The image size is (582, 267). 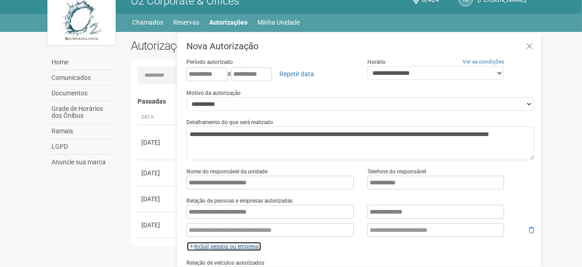 I want to click on label: Período autorizado, so click(x=210, y=62).